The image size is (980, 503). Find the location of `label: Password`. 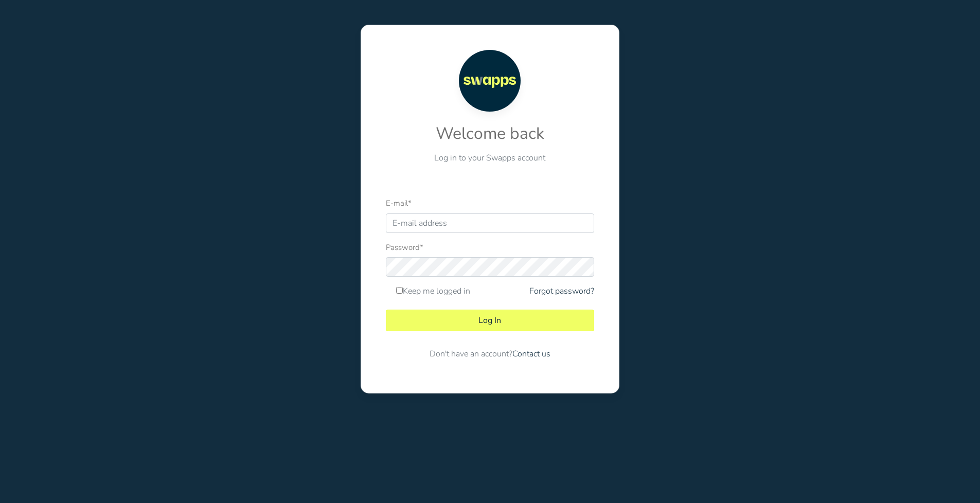

label: Password is located at coordinates (404, 247).